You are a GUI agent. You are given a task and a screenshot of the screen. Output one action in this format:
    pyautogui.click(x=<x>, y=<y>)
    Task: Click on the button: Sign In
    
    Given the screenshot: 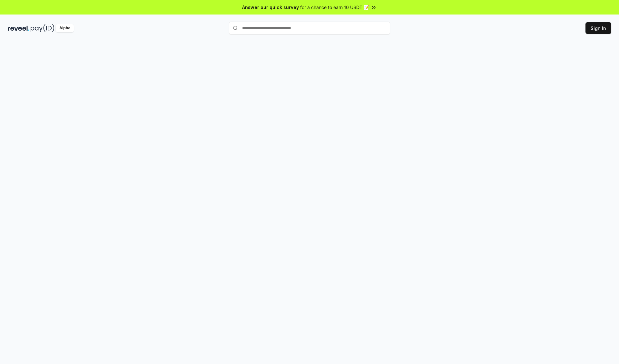 What is the action you would take?
    pyautogui.click(x=598, y=28)
    